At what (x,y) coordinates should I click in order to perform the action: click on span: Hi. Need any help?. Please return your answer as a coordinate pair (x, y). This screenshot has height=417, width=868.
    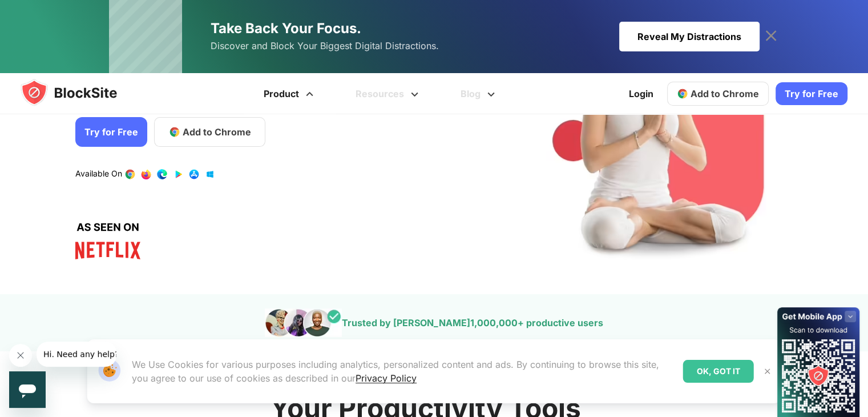
    Looking at the image, I should click on (44, 13).